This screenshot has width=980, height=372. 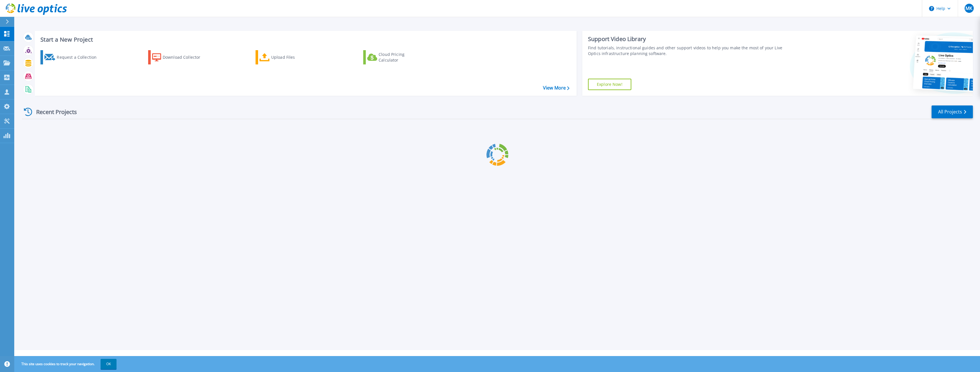 What do you see at coordinates (72, 57) in the screenshot?
I see `a: Request a Collection` at bounding box center [72, 57].